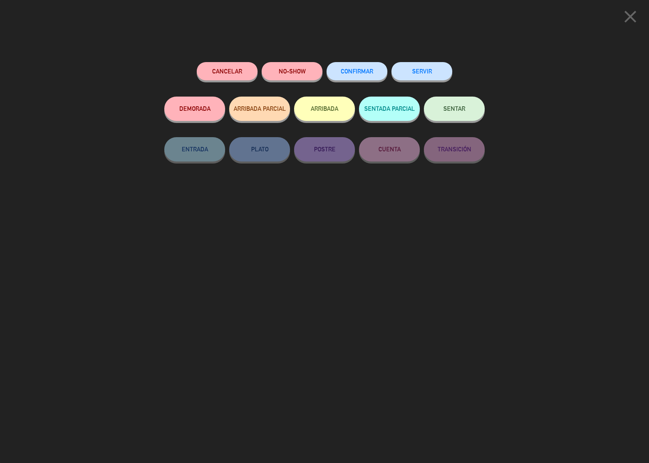 The height and width of the screenshot is (463, 649). I want to click on button: close, so click(631, 18).